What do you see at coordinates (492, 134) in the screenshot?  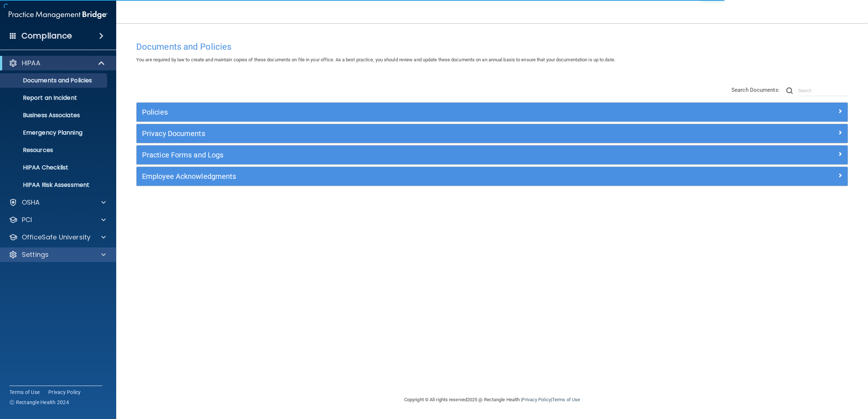 I see `a: Privacy Documents` at bounding box center [492, 134].